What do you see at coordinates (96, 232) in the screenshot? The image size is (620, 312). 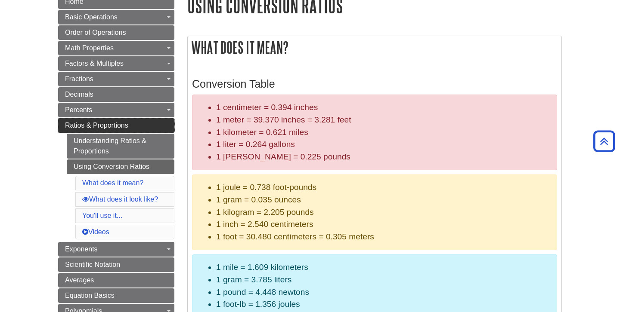 I see `a: Videos` at bounding box center [96, 232].